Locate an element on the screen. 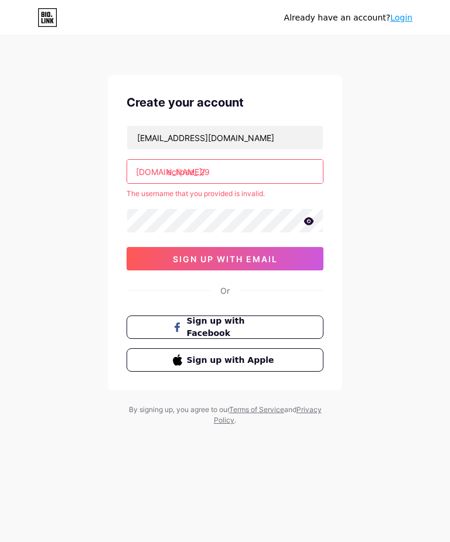 The image size is (450, 542). a: Sign up with Apple is located at coordinates (225, 360).